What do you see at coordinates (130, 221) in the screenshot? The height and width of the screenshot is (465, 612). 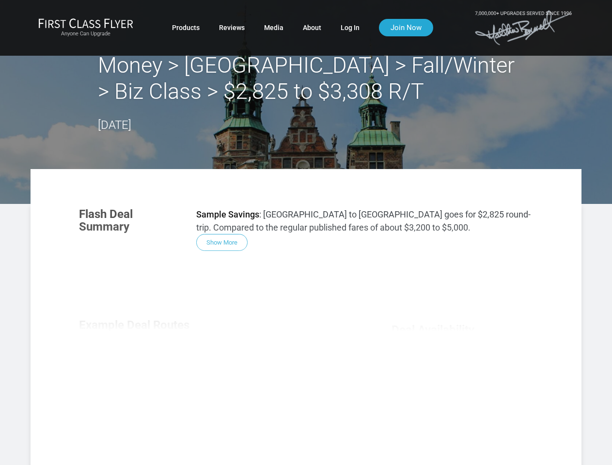 I see `h3: Flash Deal Summary` at bounding box center [130, 221].